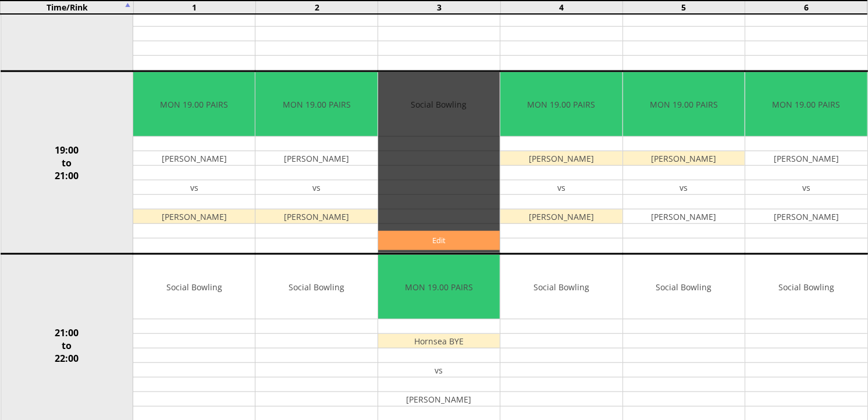  Describe the element at coordinates (67, 7) in the screenshot. I see `td: Time/Rink` at that location.